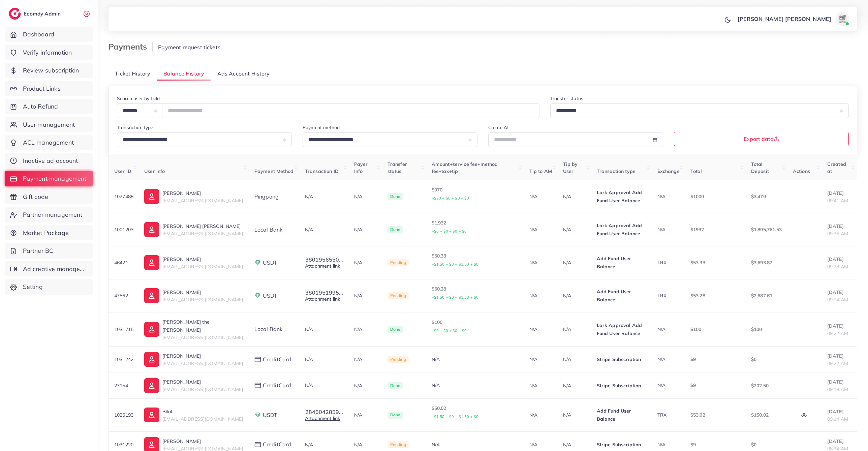  I want to click on a: logoEcomdy Admin, so click(35, 14).